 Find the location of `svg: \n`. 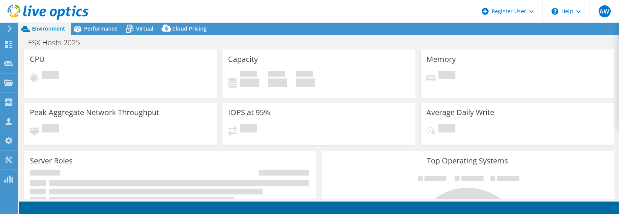

svg: \n is located at coordinates (555, 11).